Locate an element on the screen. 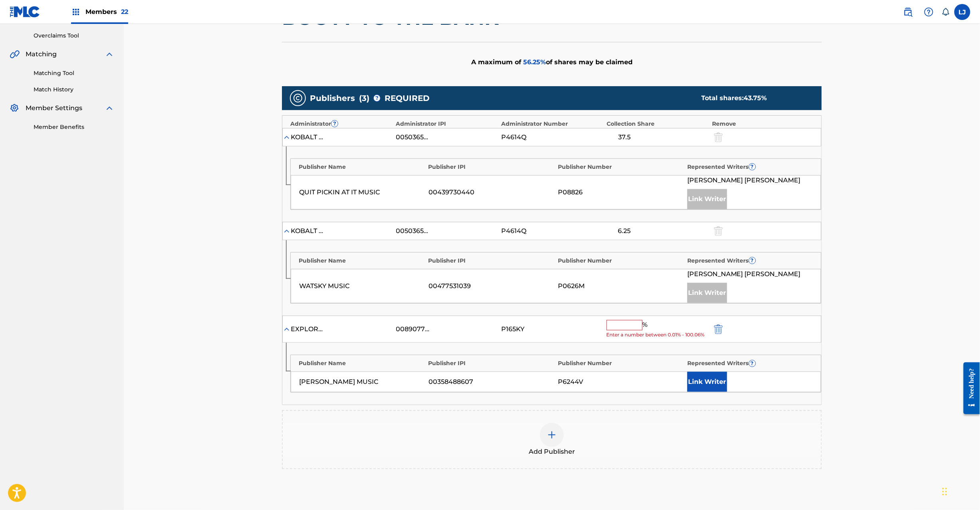 Image resolution: width=980 pixels, height=510 pixels. div: QUIT PICKIN AT IT MUSIC is located at coordinates (362, 192).